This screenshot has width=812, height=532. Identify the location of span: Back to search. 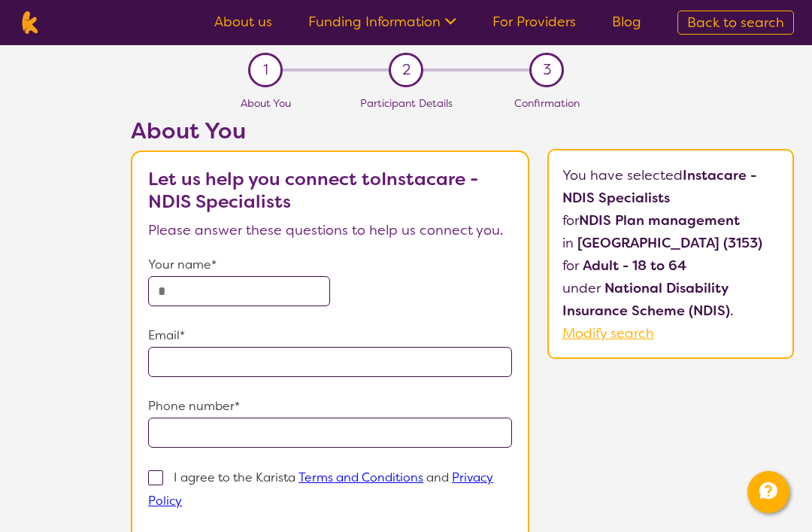
(735, 23).